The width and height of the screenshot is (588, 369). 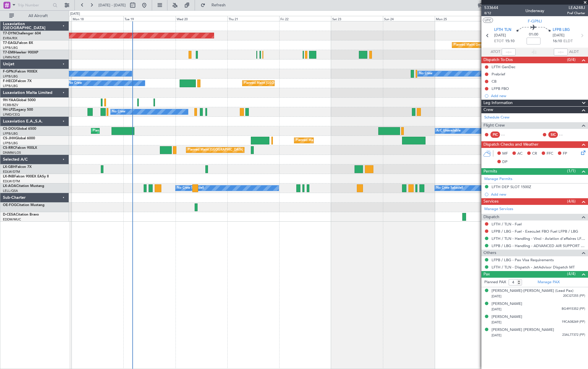 I want to click on span: 19CA08269 (PP), so click(x=573, y=322).